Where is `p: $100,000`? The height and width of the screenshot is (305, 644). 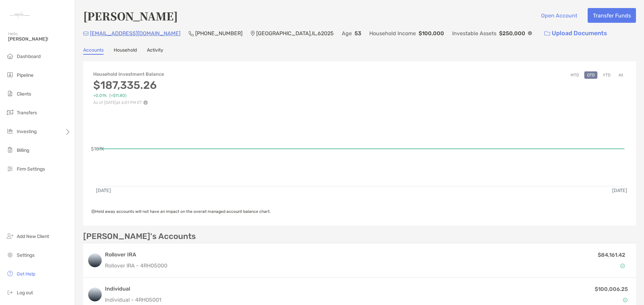 p: $100,000 is located at coordinates (431, 33).